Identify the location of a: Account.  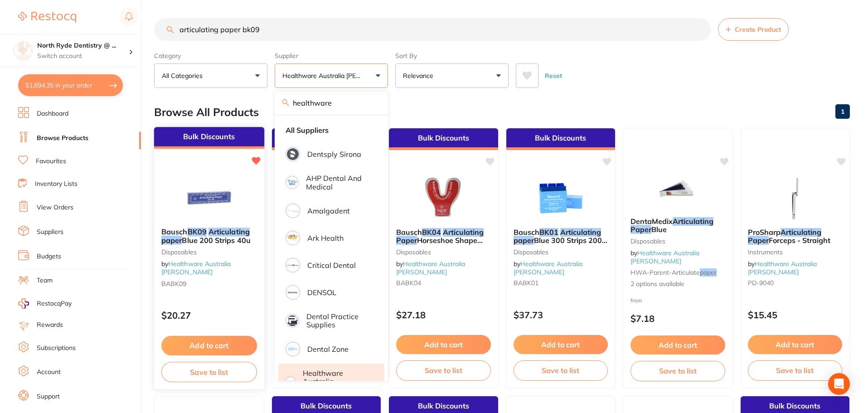
(49, 373).